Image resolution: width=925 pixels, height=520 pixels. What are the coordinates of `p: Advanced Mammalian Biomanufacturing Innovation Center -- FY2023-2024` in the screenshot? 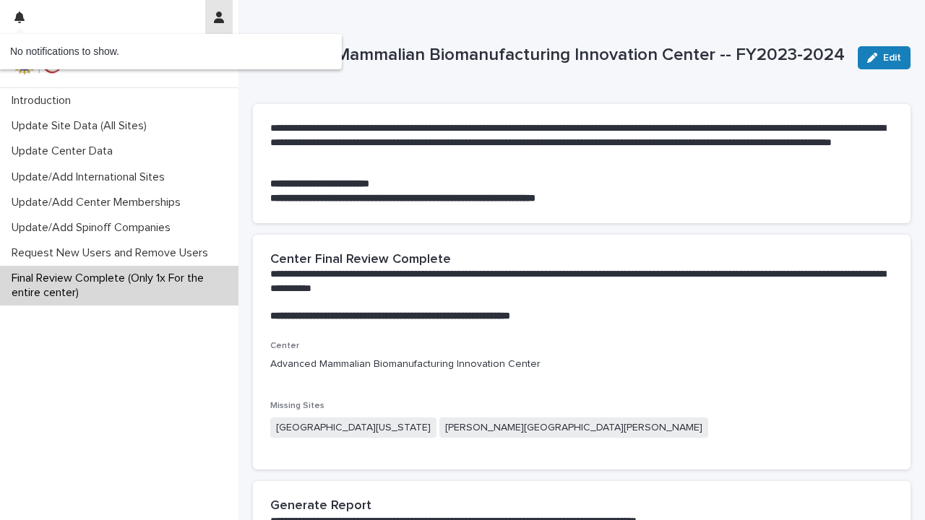 It's located at (549, 55).